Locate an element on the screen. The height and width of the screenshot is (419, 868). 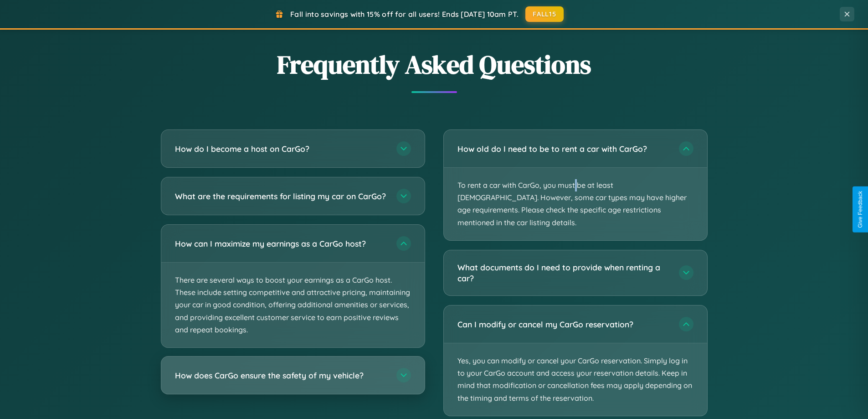
h3: How can I maximize my earnings as a CarGo host? is located at coordinates (281, 244).